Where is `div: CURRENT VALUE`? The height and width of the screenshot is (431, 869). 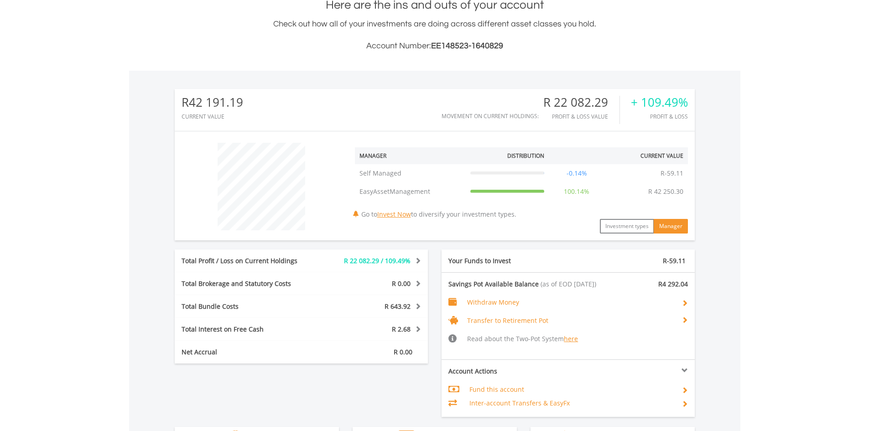 div: CURRENT VALUE is located at coordinates (212, 116).